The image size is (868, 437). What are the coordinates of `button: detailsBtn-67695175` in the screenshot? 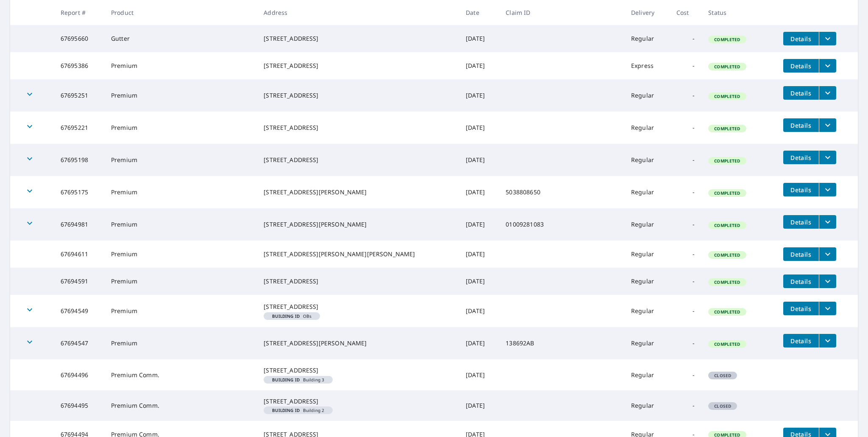 It's located at (801, 189).